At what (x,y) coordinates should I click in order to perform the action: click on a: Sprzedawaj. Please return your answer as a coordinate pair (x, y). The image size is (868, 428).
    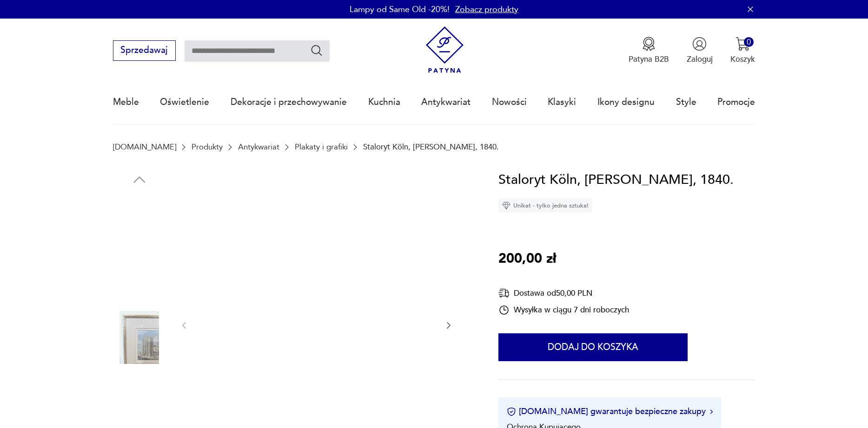
    Looking at the image, I should click on (144, 51).